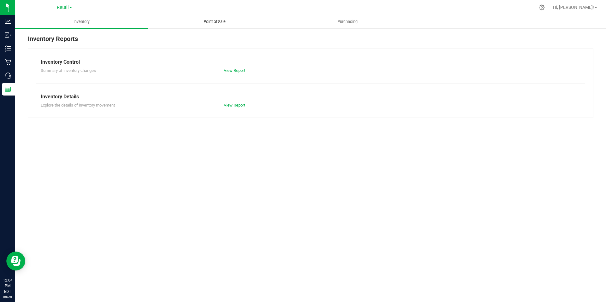 This screenshot has width=606, height=302. What do you see at coordinates (8, 297) in the screenshot?
I see `p: 08/28` at bounding box center [8, 297].